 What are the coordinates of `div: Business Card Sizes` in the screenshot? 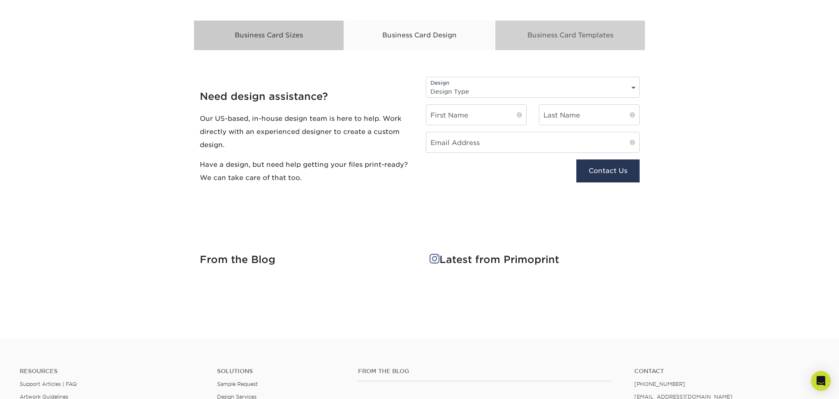 It's located at (269, 35).